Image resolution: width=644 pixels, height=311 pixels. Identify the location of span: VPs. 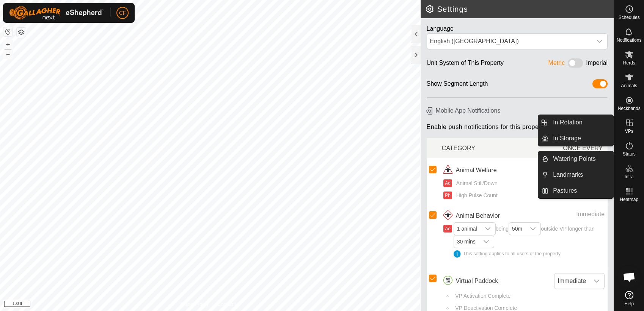
(628, 131).